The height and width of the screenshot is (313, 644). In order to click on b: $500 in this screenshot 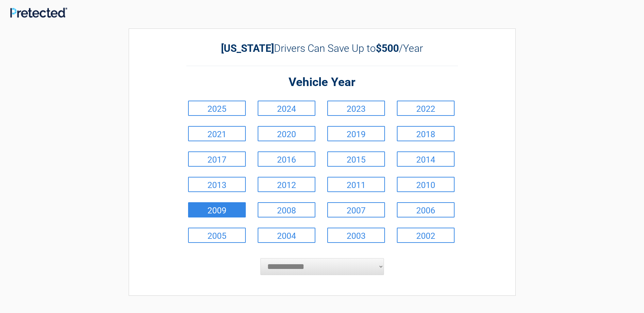, I will do `click(387, 48)`.